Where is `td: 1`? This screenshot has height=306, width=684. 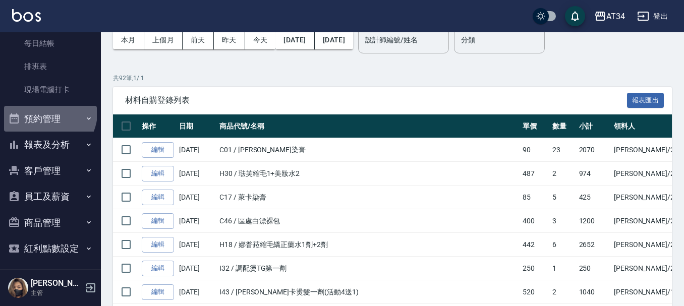 td: 1 is located at coordinates (563, 268).